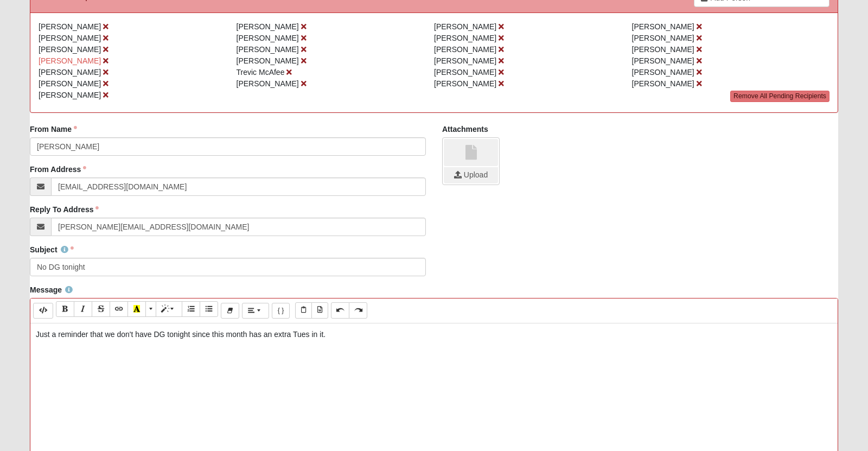 The image size is (868, 451). I want to click on label: From Address, so click(58, 170).